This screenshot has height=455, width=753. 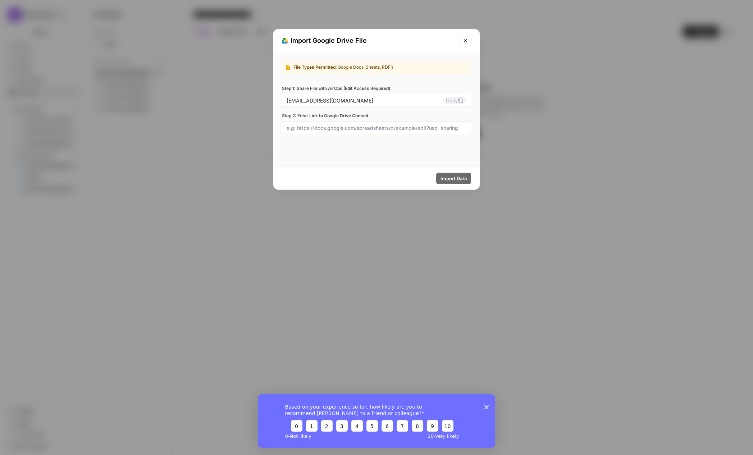 What do you see at coordinates (377, 116) in the screenshot?
I see `label: Step 2: Enter Link to Google Drive Content` at bounding box center [377, 116].